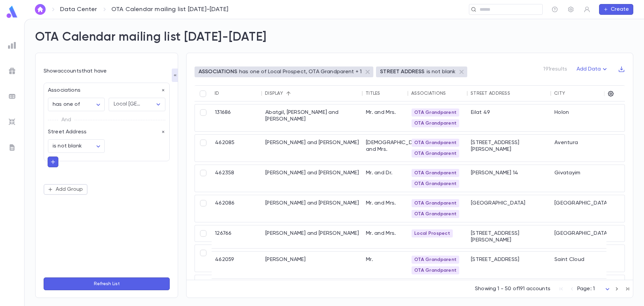 The width and height of the screenshot is (644, 306). Describe the element at coordinates (560, 93) in the screenshot. I see `div: City` at that location.